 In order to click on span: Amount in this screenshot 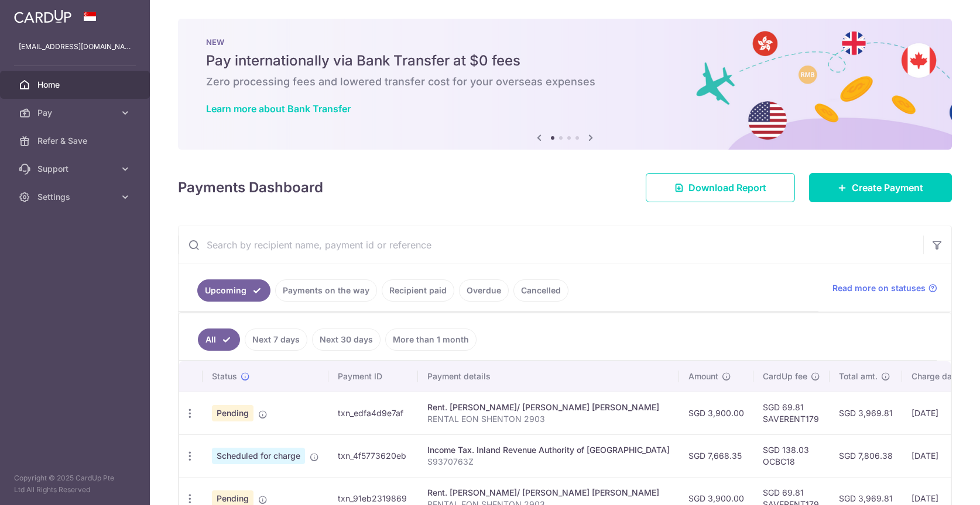, I will do `click(703, 377)`.